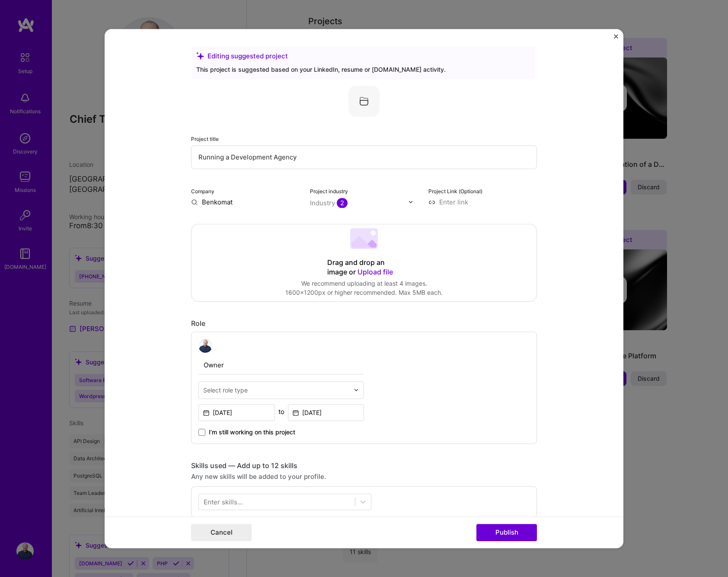 The height and width of the screenshot is (577, 728). I want to click on div: Any new skills will be added to your profile., so click(364, 476).